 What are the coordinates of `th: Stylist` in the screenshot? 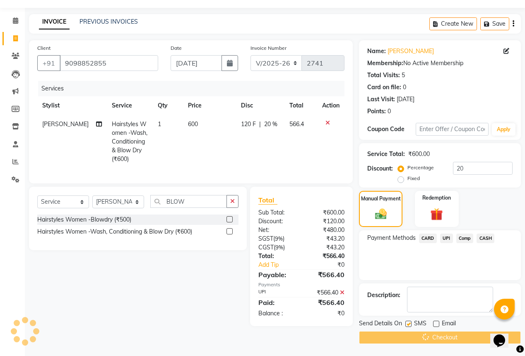 It's located at (72, 105).